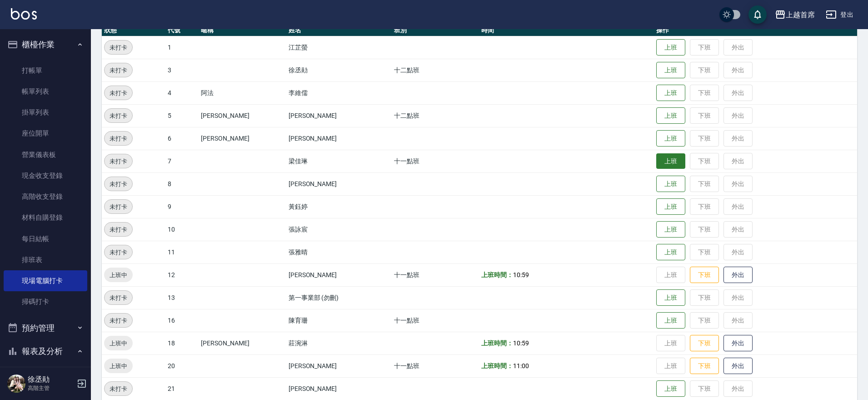 The image size is (868, 400). Describe the element at coordinates (182, 365) in the screenshot. I see `td: 20` at that location.